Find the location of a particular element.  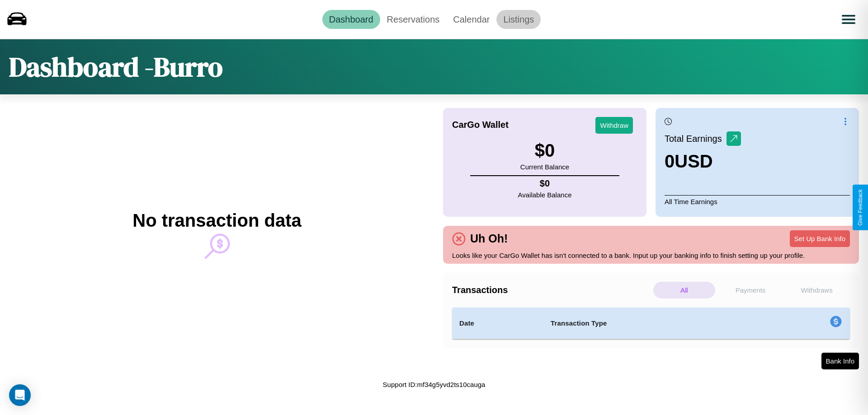

p: Withdraws is located at coordinates (816, 290).